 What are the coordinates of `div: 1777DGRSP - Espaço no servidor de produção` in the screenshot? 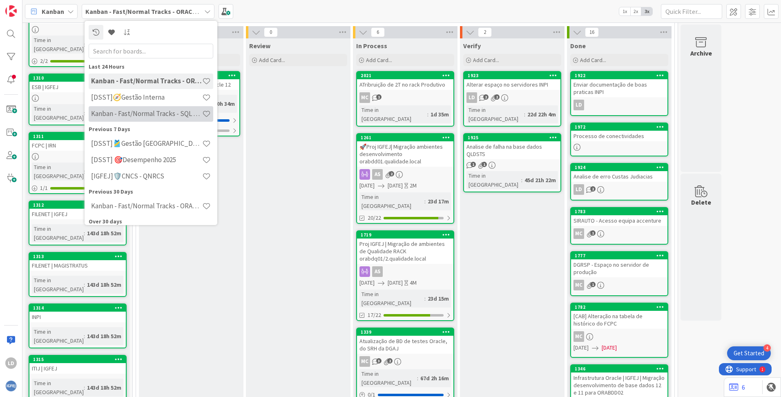 It's located at (619, 265).